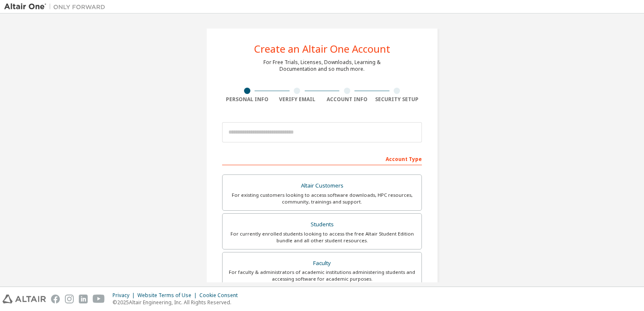  Describe the element at coordinates (347, 99) in the screenshot. I see `div: Account Info` at that location.